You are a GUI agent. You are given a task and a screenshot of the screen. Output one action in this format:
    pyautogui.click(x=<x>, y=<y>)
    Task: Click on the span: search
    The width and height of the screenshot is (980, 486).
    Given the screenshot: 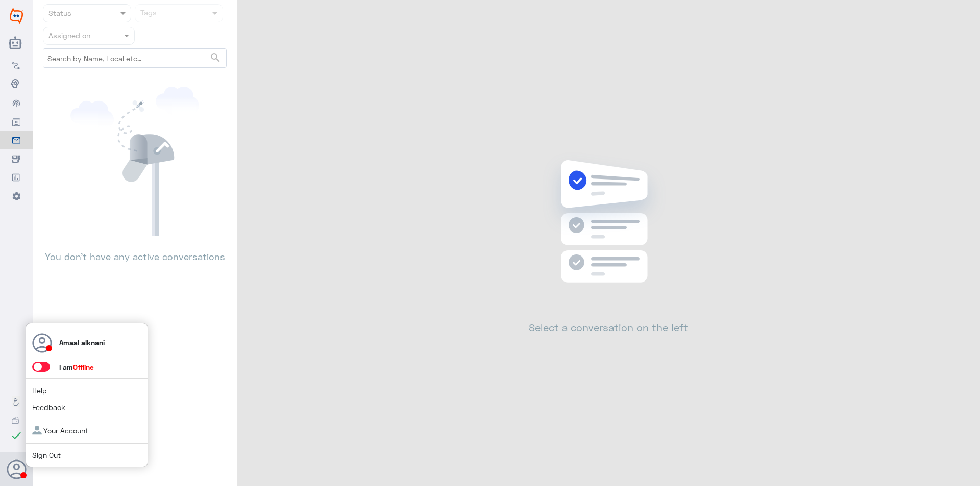 What is the action you would take?
    pyautogui.click(x=216, y=58)
    